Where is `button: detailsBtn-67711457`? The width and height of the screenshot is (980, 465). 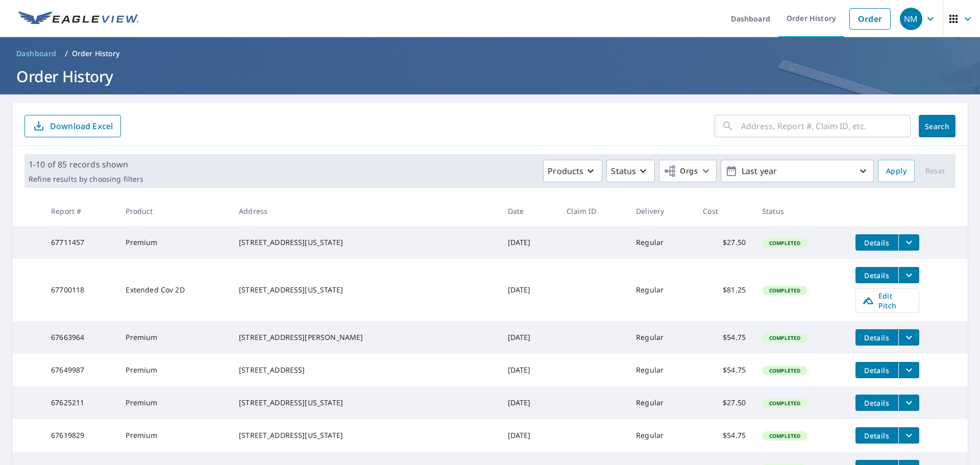
button: detailsBtn-67711457 is located at coordinates (877, 242).